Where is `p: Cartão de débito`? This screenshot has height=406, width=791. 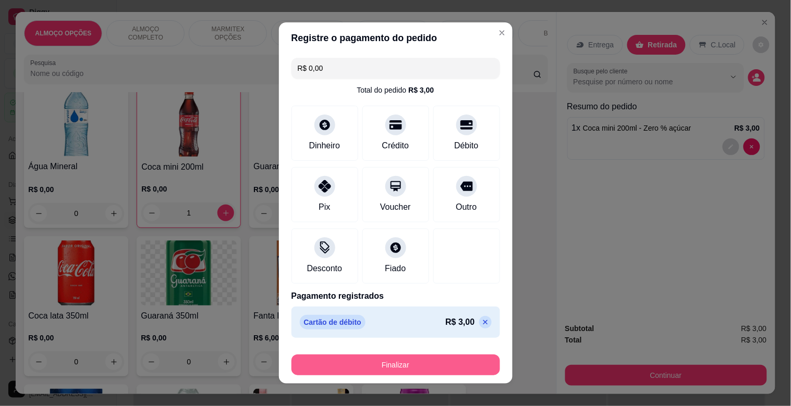 p: Cartão de débito is located at coordinates (332, 323).